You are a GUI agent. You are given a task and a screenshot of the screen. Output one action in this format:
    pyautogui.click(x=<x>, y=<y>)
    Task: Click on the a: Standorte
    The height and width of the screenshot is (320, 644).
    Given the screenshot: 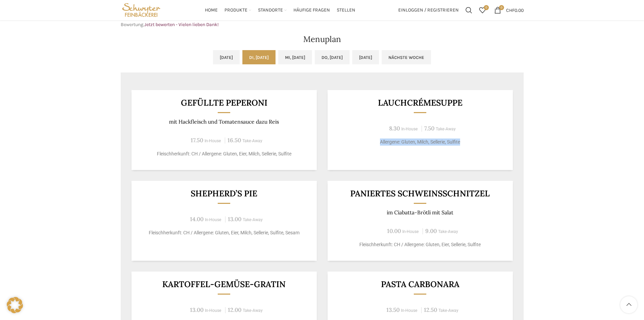 What is the action you would take?
    pyautogui.click(x=273, y=10)
    